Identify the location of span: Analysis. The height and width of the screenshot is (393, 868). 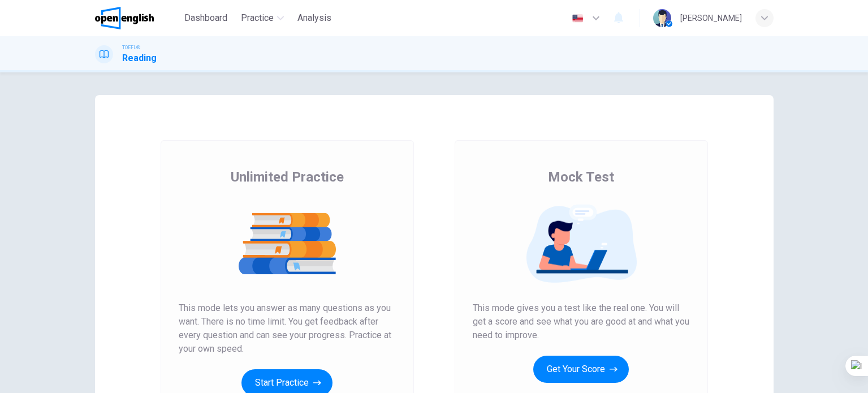
(314, 18).